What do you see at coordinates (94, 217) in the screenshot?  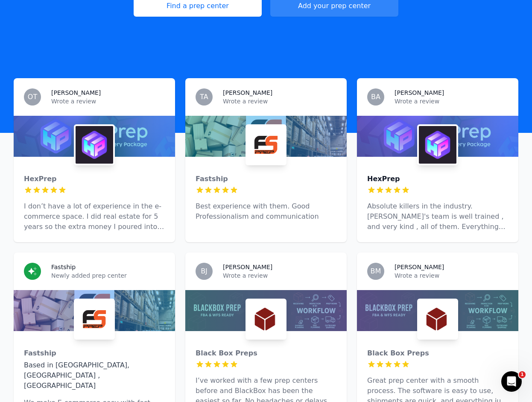 I see `p: I don’t have a lot of experience in the e-commerce space. I did real estate for 5 years so the ex...` at bounding box center [94, 217].